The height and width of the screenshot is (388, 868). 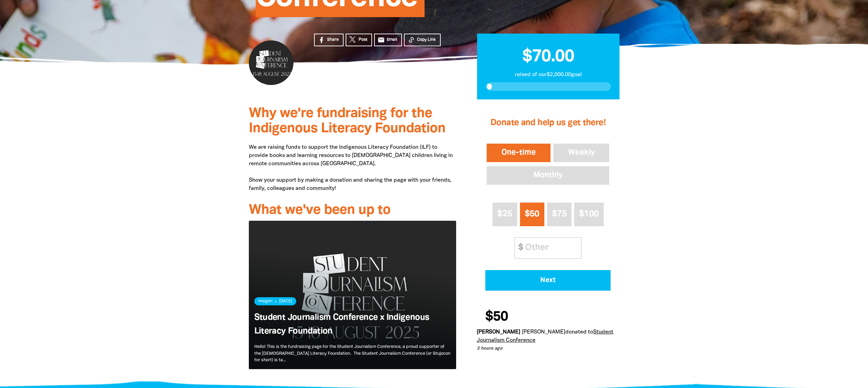 What do you see at coordinates (358, 40) in the screenshot?
I see `a: Post` at bounding box center [358, 40].